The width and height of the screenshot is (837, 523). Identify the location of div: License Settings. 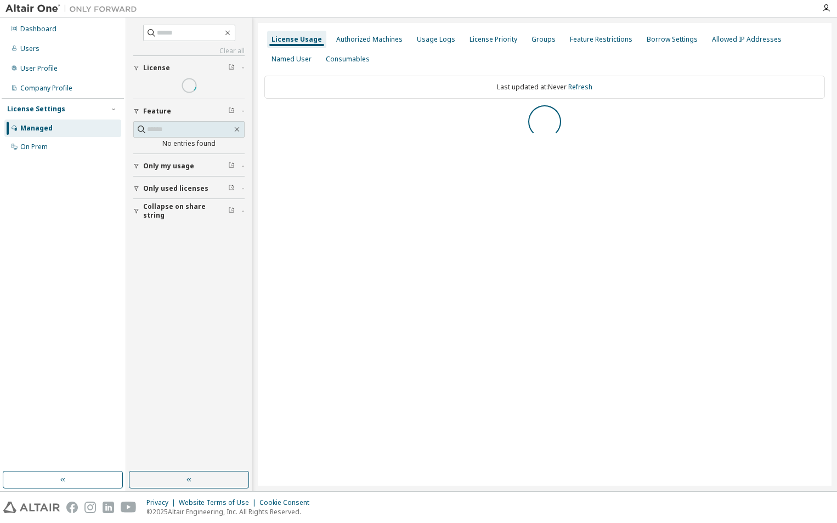
(36, 109).